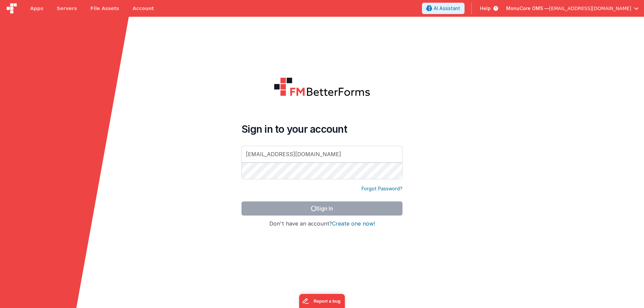 The height and width of the screenshot is (308, 644). Describe the element at coordinates (353, 224) in the screenshot. I see `button: Create one now!` at that location.